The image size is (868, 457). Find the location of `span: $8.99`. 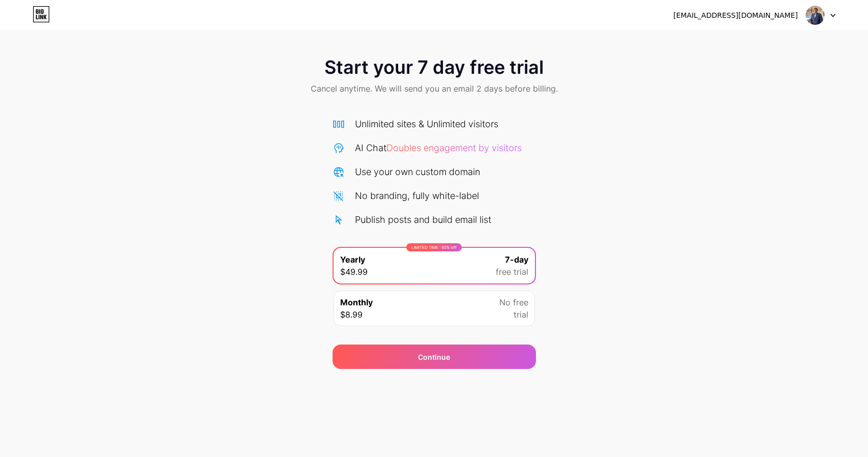

span: $8.99 is located at coordinates (351, 314).